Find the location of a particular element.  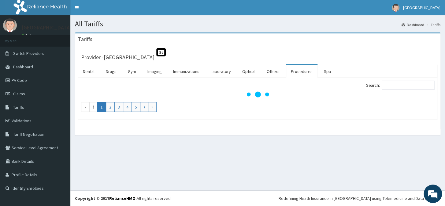

span: Switch Providers is located at coordinates (29, 53).